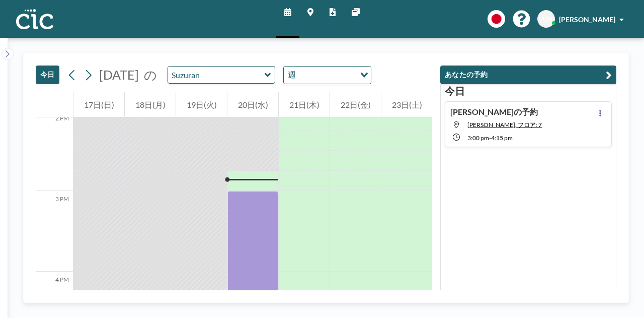 Image resolution: width=644 pixels, height=318 pixels. I want to click on div: 3 PM, so click(54, 231).